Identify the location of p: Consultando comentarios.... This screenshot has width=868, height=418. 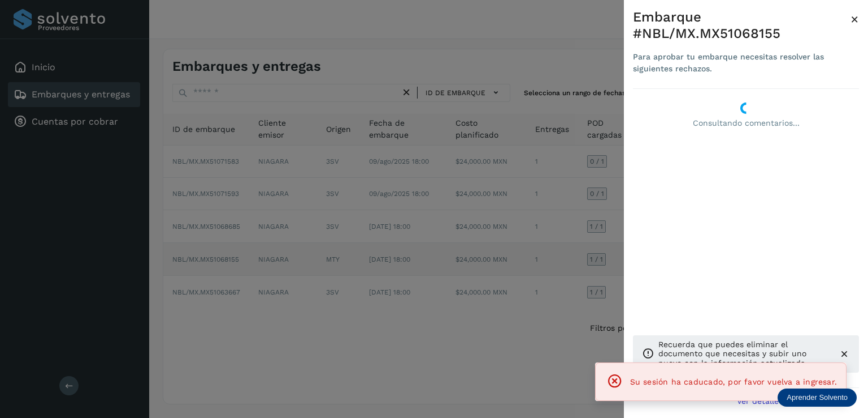
(746, 123).